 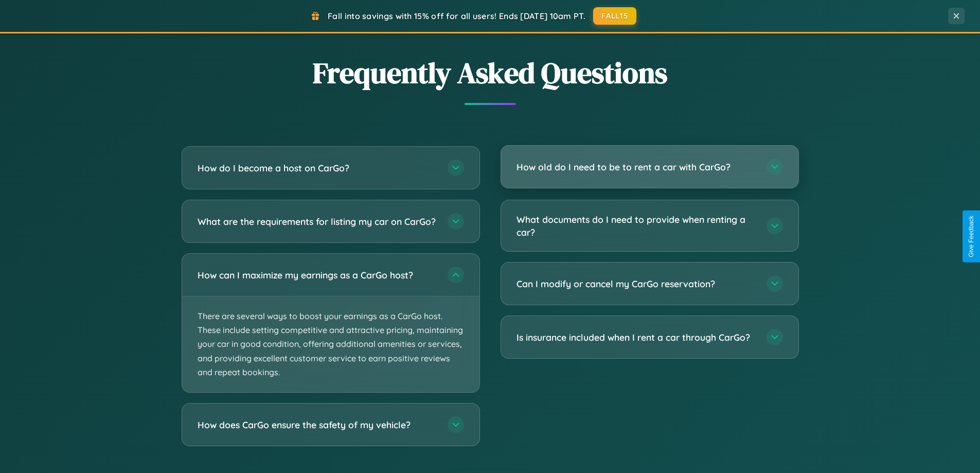 What do you see at coordinates (317, 221) in the screenshot?
I see `h3: What are the requirements for listing my car on CarGo?` at bounding box center [317, 221].